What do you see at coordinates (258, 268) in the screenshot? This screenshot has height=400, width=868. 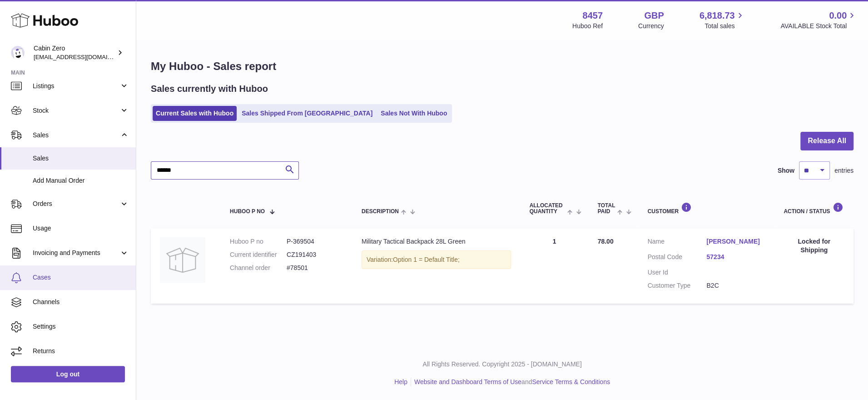 I see `dt: Channel order` at bounding box center [258, 268].